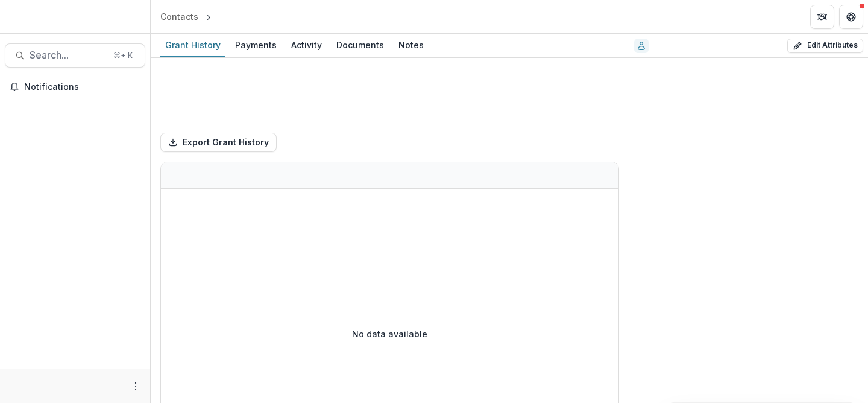 This screenshot has height=403, width=868. I want to click on div: Grant History, so click(193, 44).